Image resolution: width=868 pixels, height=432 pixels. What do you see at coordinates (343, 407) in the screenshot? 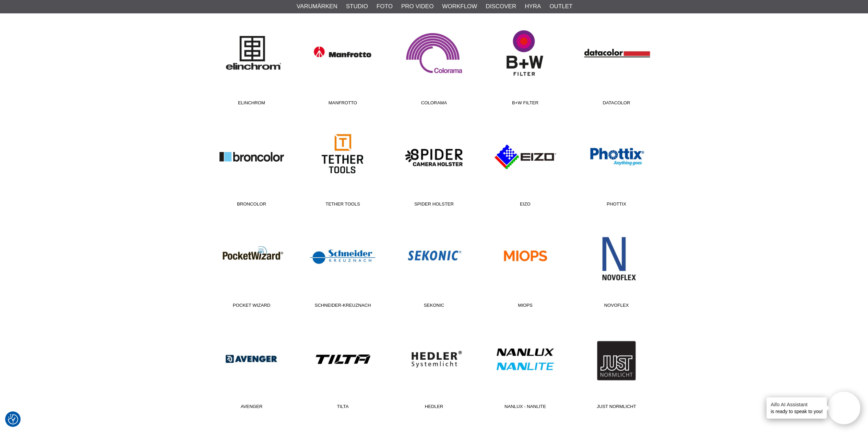
I see `span: TILTA` at bounding box center [343, 407].